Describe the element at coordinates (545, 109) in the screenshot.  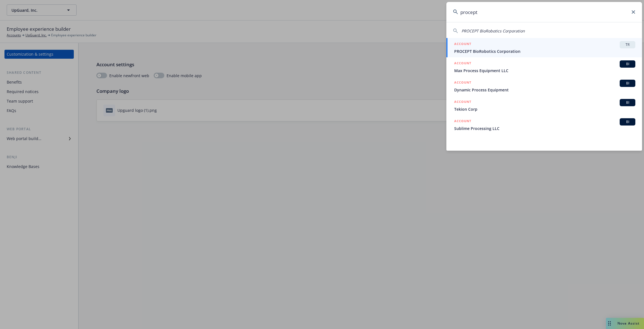
I see `span: Tekion Corp` at that location.